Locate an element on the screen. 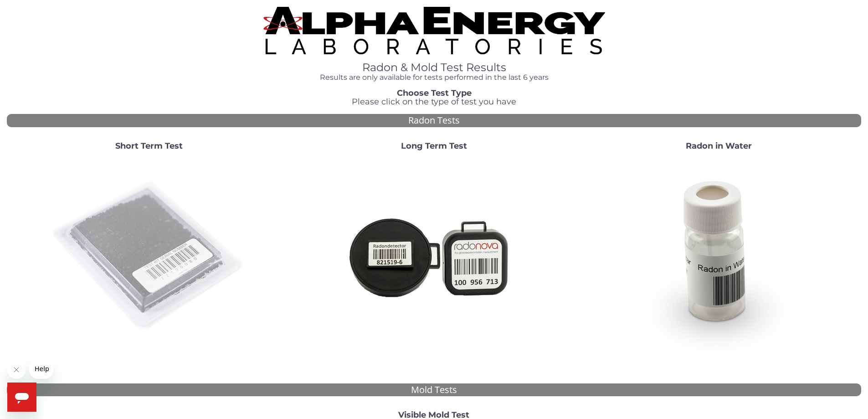 The width and height of the screenshot is (868, 419). strong: Choose Test Type is located at coordinates (434, 93).